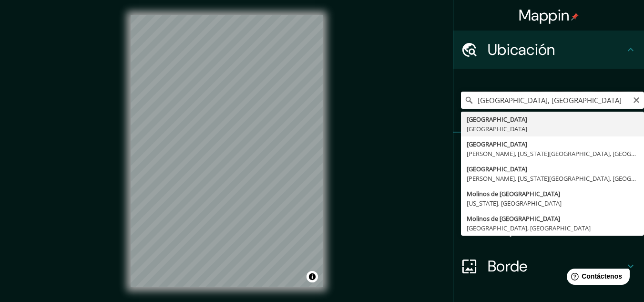 The image size is (644, 302). Describe the element at coordinates (312, 277) in the screenshot. I see `button: Activar o desactivar atribución` at that location.